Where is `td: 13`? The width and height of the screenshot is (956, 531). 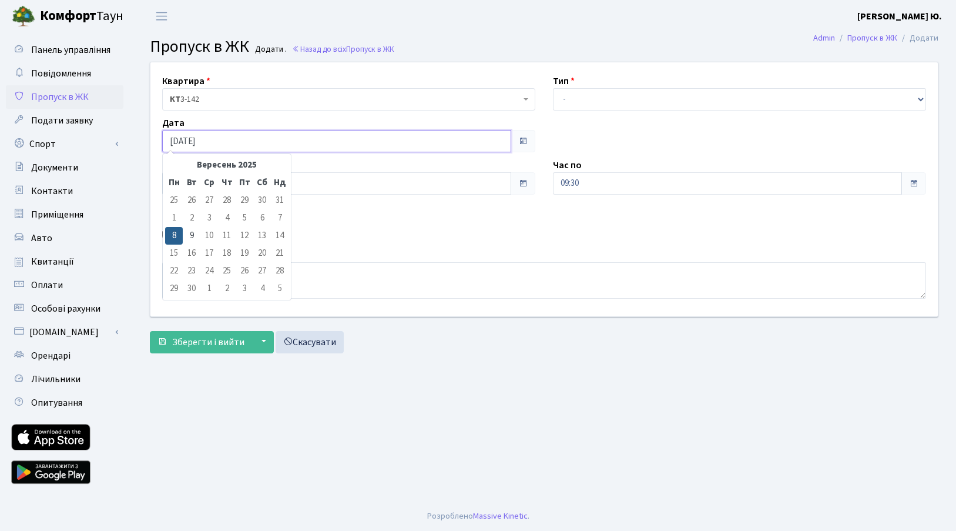
td: 13 is located at coordinates (262, 236).